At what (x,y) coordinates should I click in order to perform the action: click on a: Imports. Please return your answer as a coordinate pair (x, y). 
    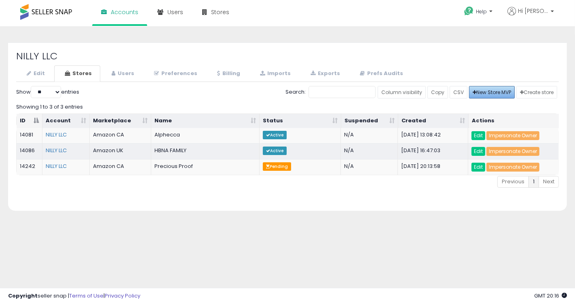
    Looking at the image, I should click on (274, 74).